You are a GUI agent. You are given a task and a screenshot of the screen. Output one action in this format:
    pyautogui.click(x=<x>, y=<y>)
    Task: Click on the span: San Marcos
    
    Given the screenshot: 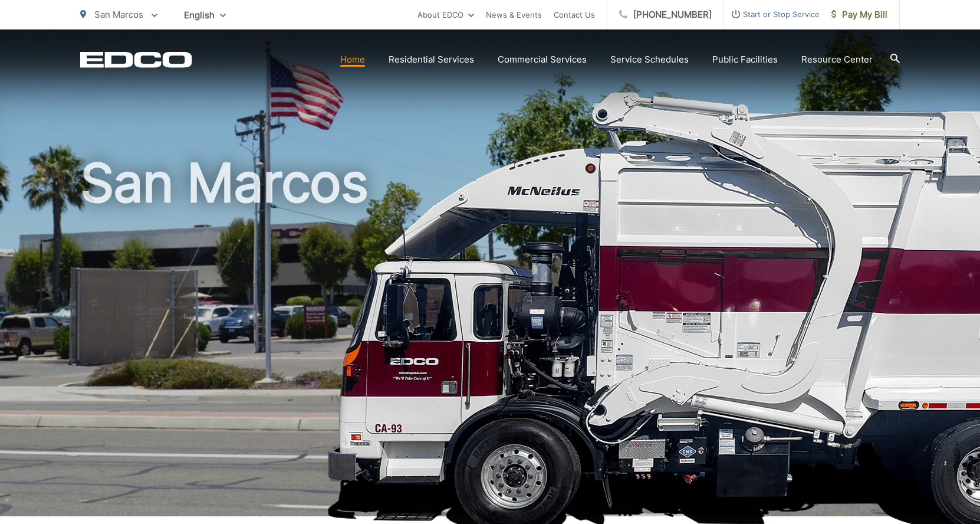 What is the action you would take?
    pyautogui.click(x=119, y=14)
    